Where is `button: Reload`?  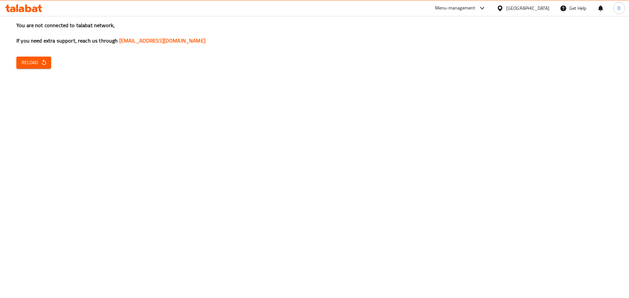
button: Reload is located at coordinates (34, 63).